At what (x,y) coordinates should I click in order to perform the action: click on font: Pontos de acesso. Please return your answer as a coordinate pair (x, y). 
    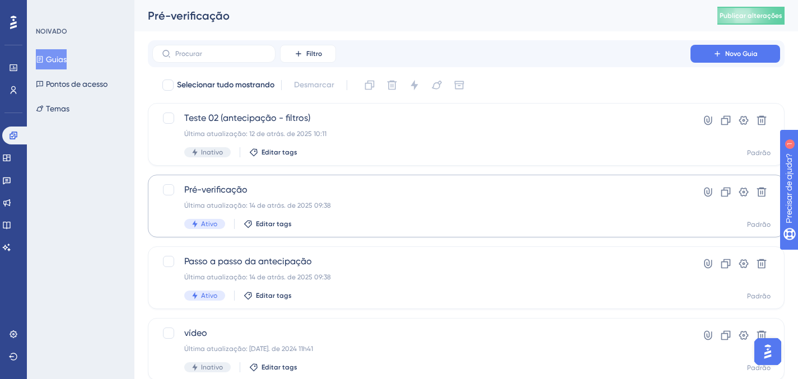
    Looking at the image, I should click on (77, 84).